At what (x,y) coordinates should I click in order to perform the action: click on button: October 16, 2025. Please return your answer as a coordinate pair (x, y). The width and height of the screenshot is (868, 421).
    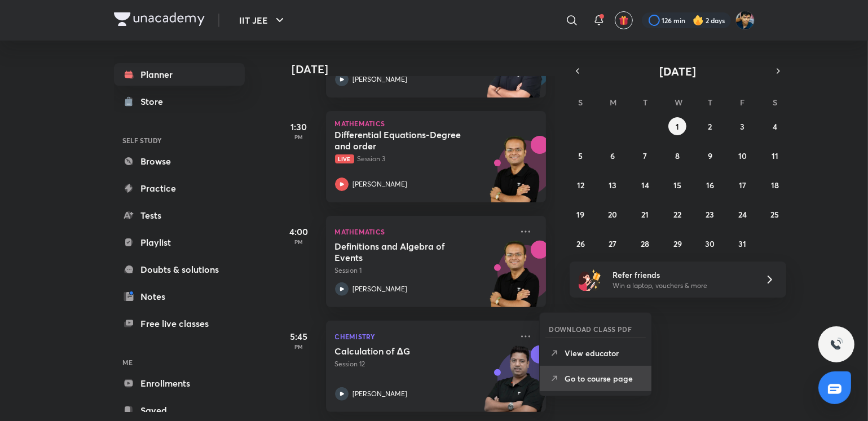
    Looking at the image, I should click on (710, 185).